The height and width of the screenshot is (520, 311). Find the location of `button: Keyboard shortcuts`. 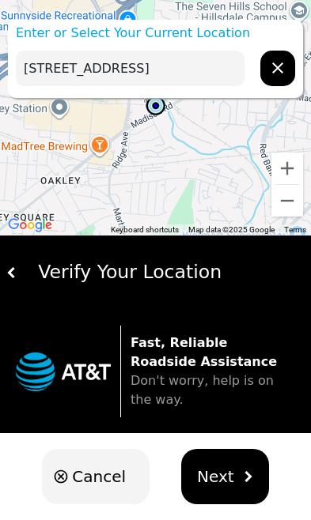

button: Keyboard shortcuts is located at coordinates (145, 230).